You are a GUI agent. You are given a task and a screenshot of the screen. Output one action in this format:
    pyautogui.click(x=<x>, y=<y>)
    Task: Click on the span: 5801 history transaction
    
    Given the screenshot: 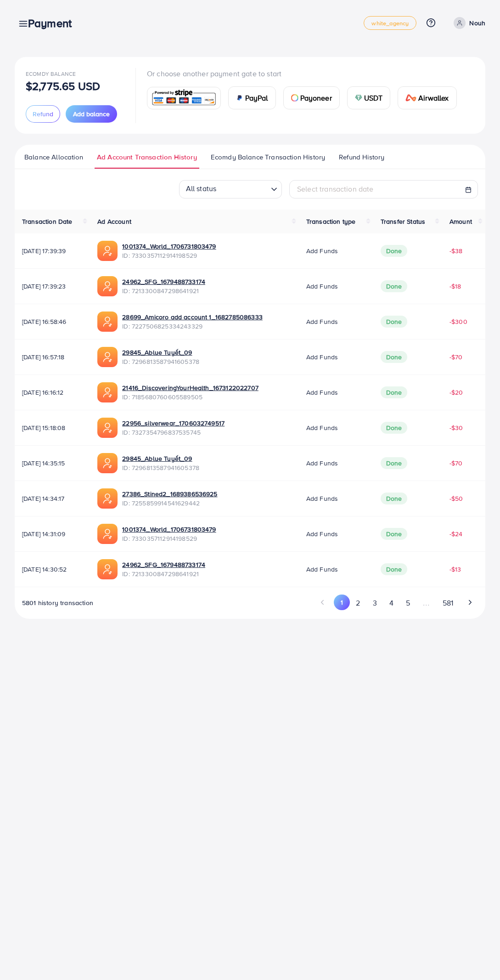 What is the action you would take?
    pyautogui.click(x=57, y=603)
    